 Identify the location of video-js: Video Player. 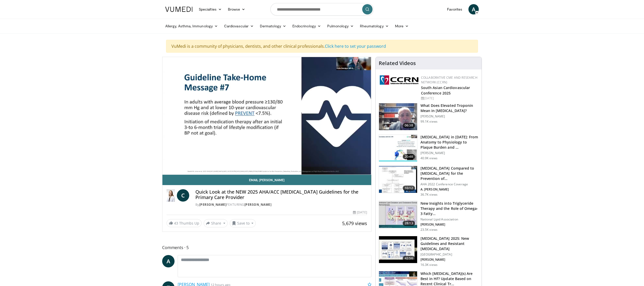
(267, 116).